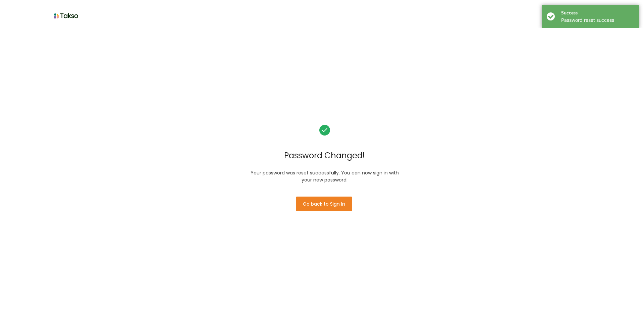  Describe the element at coordinates (325, 153) in the screenshot. I see `label: Password Changed!` at that location.